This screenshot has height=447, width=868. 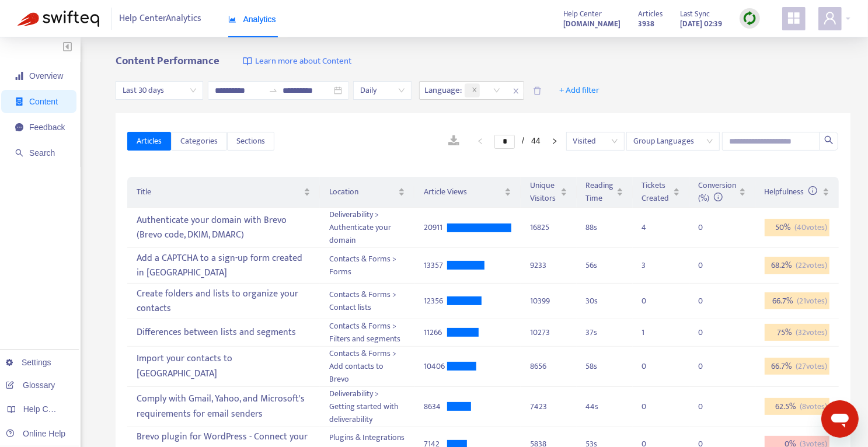 What do you see at coordinates (19, 127) in the screenshot?
I see `span: message` at bounding box center [19, 127].